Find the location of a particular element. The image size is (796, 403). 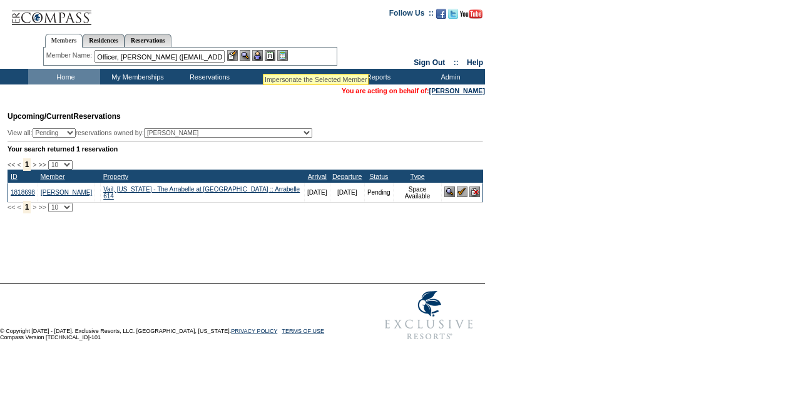

font: You are acting on behalf of: is located at coordinates (413, 91).